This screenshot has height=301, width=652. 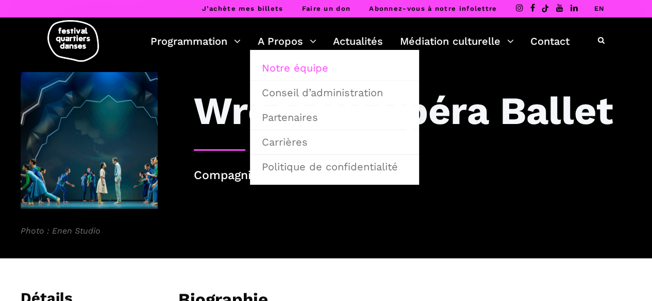 I want to click on a: EN, so click(x=599, y=8).